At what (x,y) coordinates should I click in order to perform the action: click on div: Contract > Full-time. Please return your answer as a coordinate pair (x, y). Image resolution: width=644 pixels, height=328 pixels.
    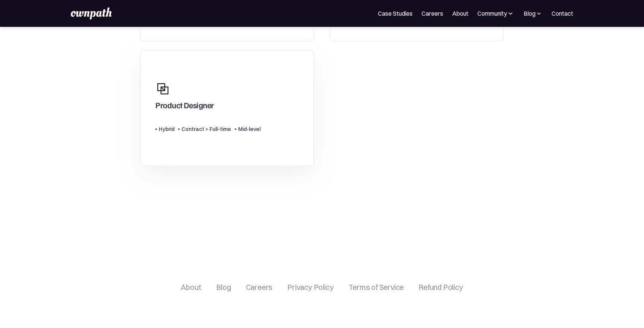
    Looking at the image, I should click on (206, 129).